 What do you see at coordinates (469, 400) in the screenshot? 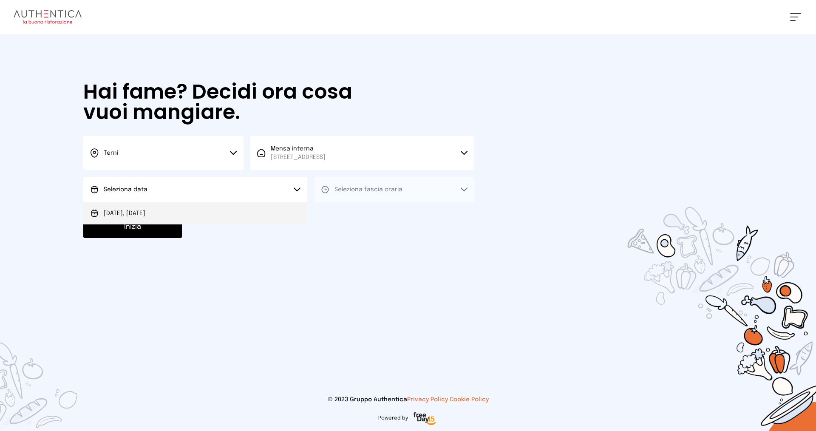
I see `a: Cookie Policy` at bounding box center [469, 400].